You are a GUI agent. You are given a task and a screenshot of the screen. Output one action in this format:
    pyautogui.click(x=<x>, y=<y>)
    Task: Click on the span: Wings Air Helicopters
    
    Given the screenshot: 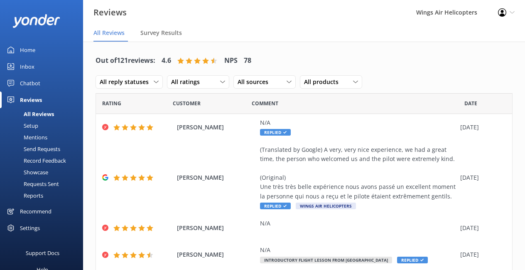 What is the action you would take?
    pyautogui.click(x=326, y=206)
    